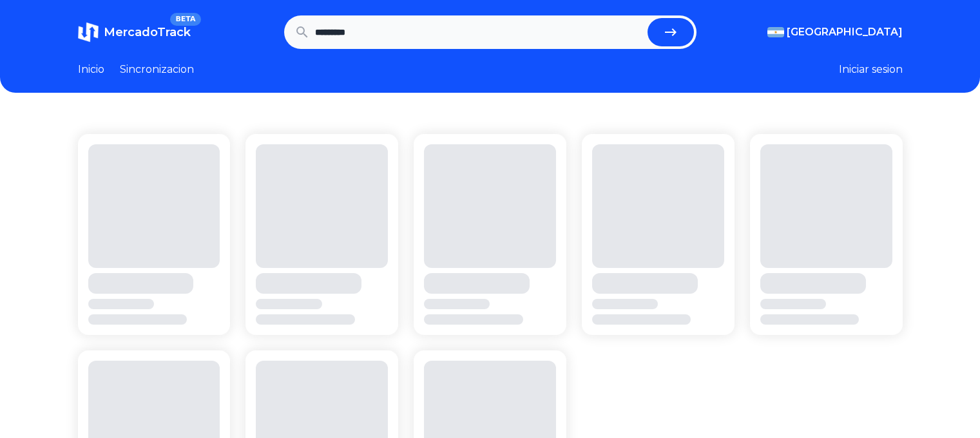 The width and height of the screenshot is (980, 438). I want to click on button: Iniciar sesion, so click(870, 70).